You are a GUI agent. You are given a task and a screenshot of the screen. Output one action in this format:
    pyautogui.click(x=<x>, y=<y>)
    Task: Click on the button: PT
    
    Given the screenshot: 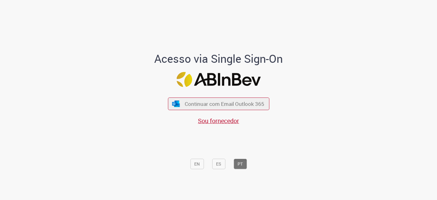 What is the action you would take?
    pyautogui.click(x=240, y=164)
    